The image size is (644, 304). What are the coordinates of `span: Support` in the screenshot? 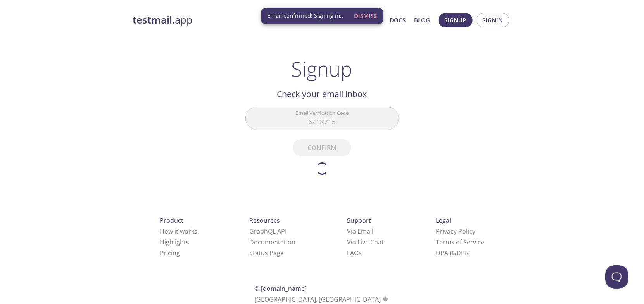 It's located at (359, 221).